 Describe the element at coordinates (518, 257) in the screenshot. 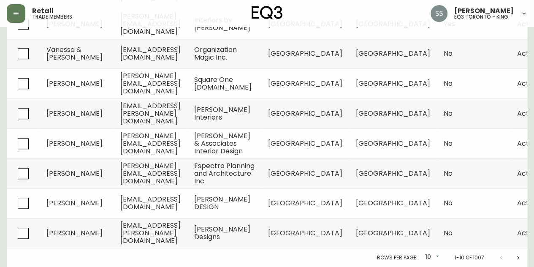

I see `button: Next page` at that location.